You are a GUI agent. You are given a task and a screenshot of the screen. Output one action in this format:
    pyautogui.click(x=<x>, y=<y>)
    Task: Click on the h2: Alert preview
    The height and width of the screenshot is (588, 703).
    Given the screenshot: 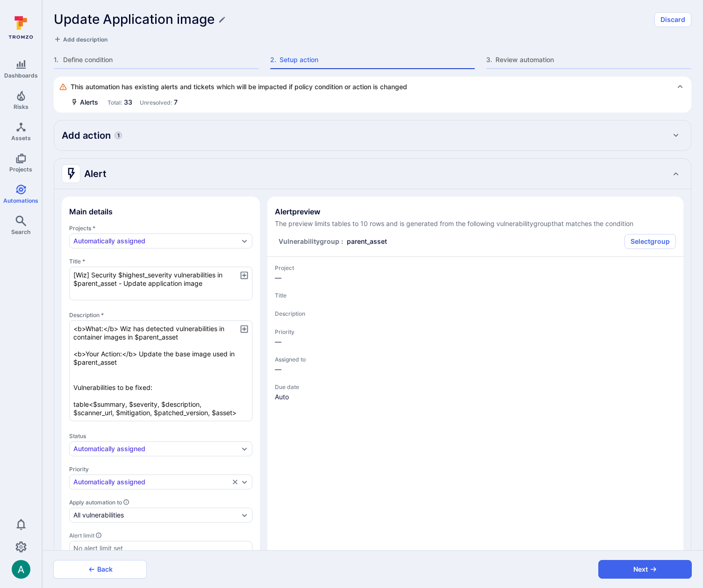 What is the action you would take?
    pyautogui.click(x=475, y=212)
    